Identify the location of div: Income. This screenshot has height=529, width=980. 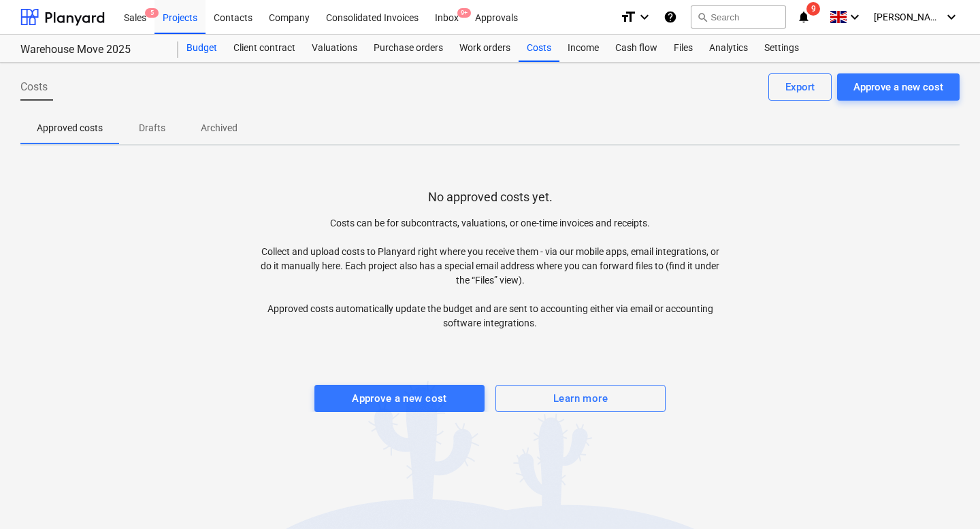
(583, 48).